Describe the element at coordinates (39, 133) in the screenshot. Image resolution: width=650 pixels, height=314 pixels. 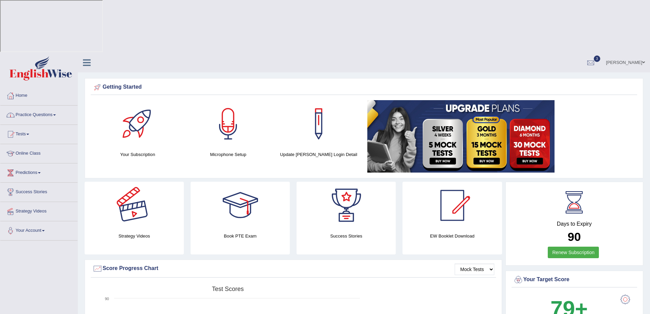
I see `a: Tests` at that location.